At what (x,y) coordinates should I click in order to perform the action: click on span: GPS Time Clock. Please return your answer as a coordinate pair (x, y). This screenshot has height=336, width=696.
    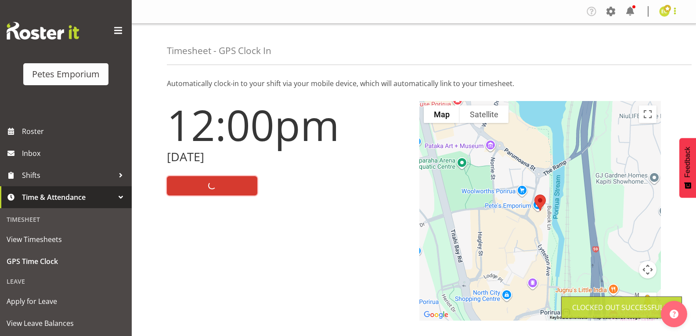
    Looking at the image, I should click on (66, 261).